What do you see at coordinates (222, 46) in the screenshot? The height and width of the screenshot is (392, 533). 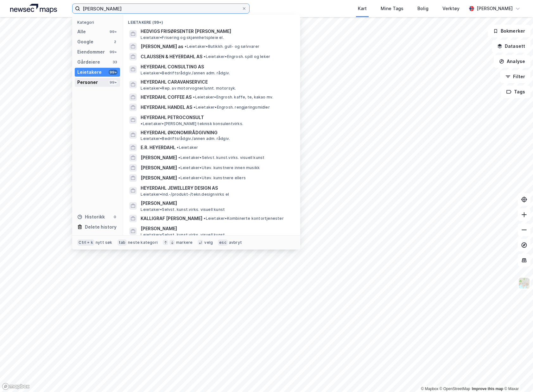 I see `span: Leietaker • Butikkh. gull- og sølvvarer` at bounding box center [222, 46].